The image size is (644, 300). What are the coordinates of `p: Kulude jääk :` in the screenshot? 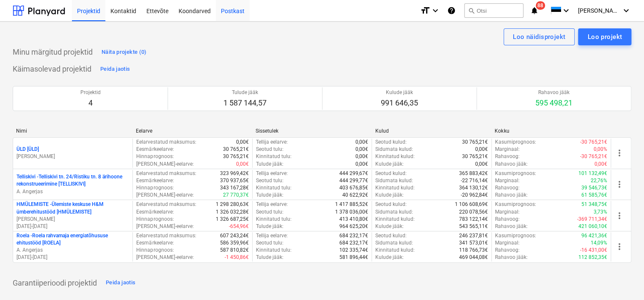 It's located at (389, 226).